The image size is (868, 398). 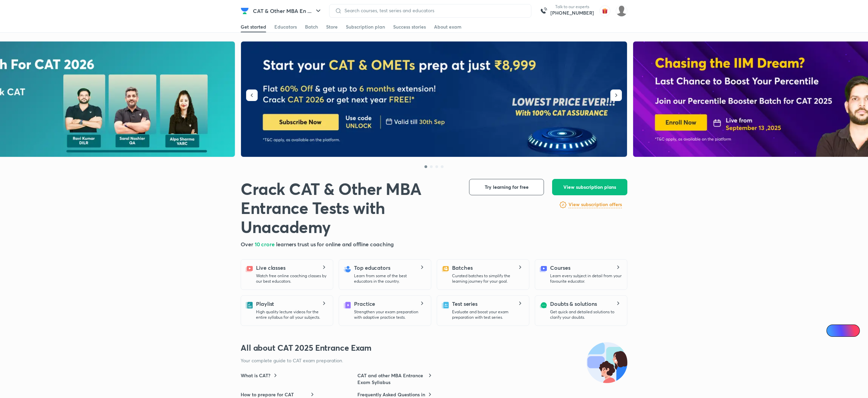 I want to click on span: View subscription plans, so click(x=590, y=187).